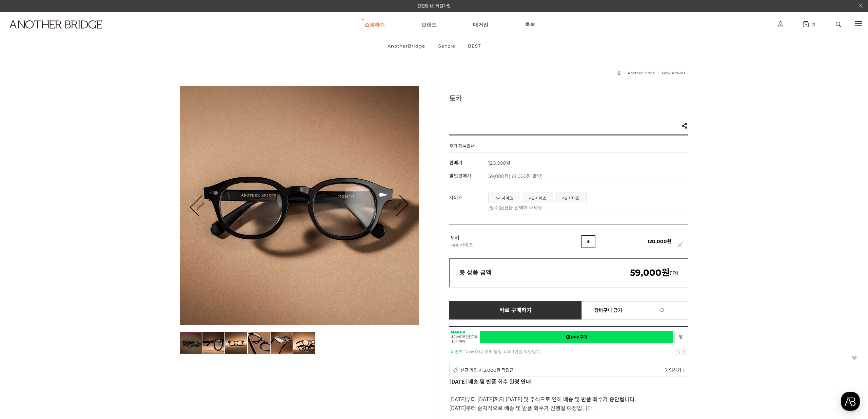  What do you see at coordinates (460, 176) in the screenshot?
I see `span: 할인판매가` at bounding box center [460, 176].